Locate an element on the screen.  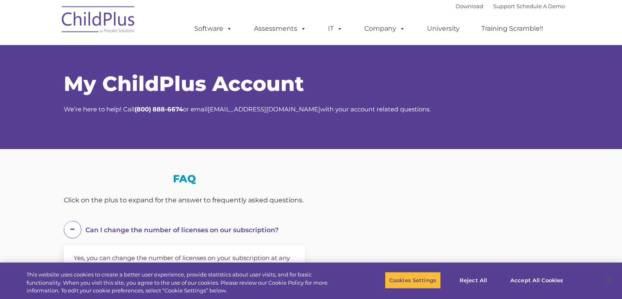
div: This website uses cookies to create a better user experience, provide statistics about user visit... is located at coordinates (185, 282).